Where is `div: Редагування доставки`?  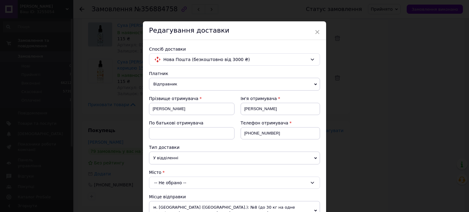
div: Редагування доставки is located at coordinates (235, 31).